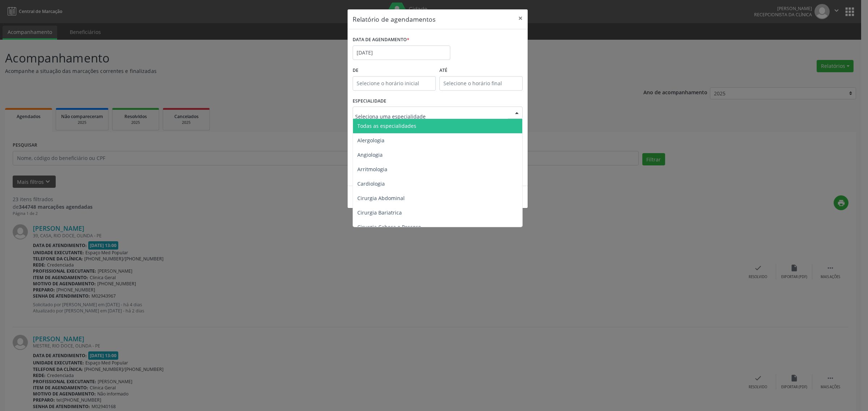 Image resolution: width=868 pixels, height=411 pixels. Describe the element at coordinates (370, 155) in the screenshot. I see `span: Angiologia` at that location.